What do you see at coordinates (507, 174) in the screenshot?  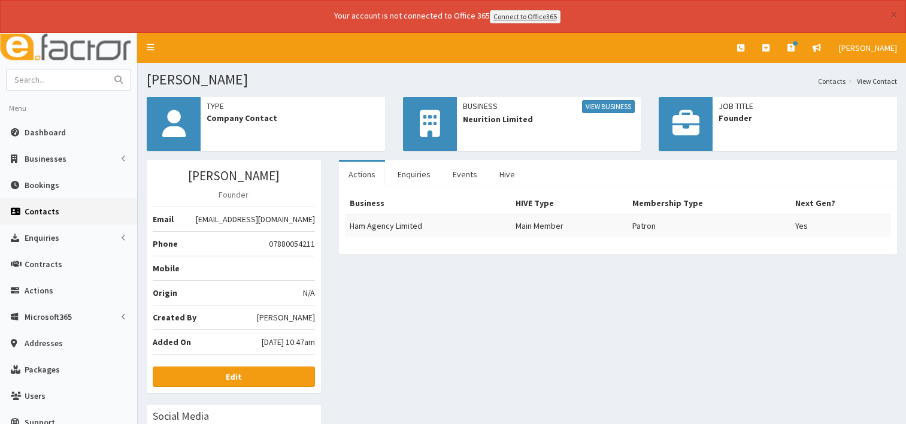 I see `a: Hive` at bounding box center [507, 174].